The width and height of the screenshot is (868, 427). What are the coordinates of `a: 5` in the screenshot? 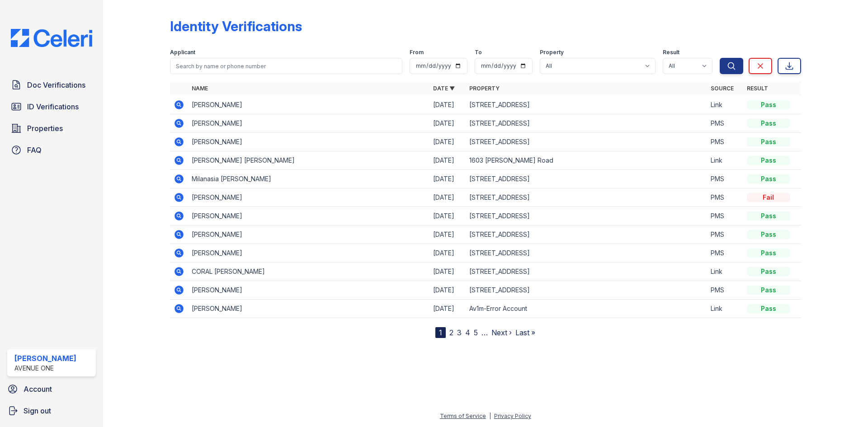 It's located at (475, 332).